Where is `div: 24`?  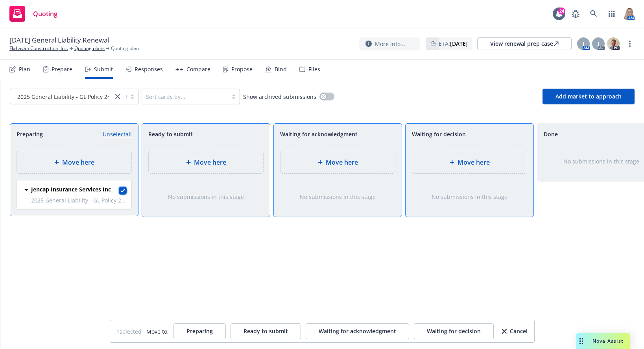
div: 24 is located at coordinates (561, 11).